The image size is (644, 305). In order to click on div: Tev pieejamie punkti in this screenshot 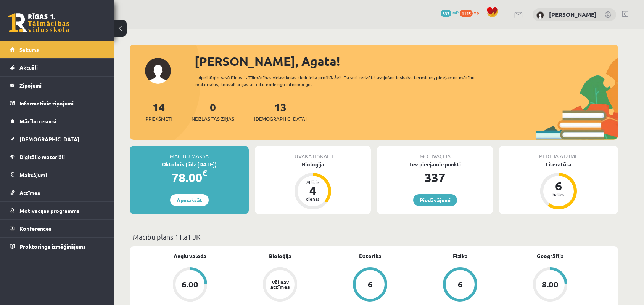, I will do `click(435, 164)`.